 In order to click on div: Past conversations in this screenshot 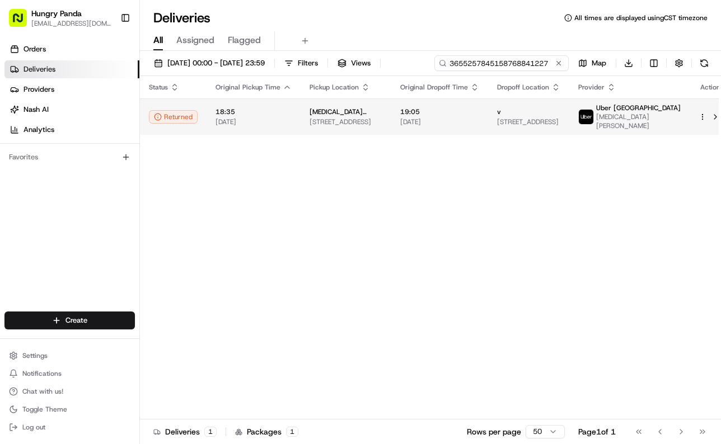, I will do `click(41, 150)`.